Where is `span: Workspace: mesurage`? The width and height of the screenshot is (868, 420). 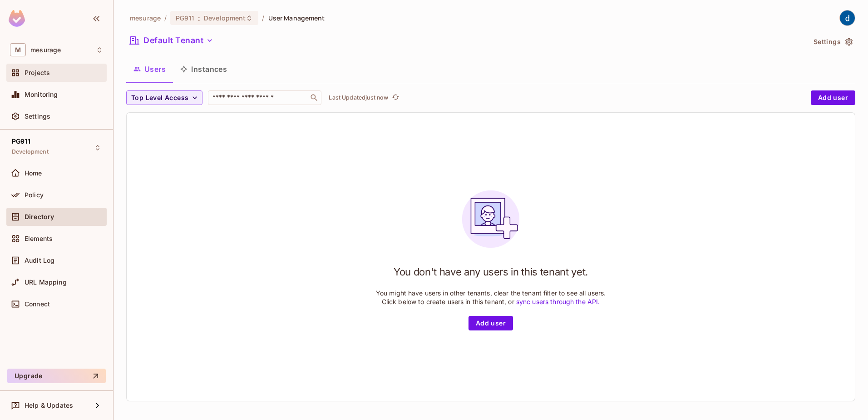
span: Workspace: mesurage is located at coordinates (46, 50).